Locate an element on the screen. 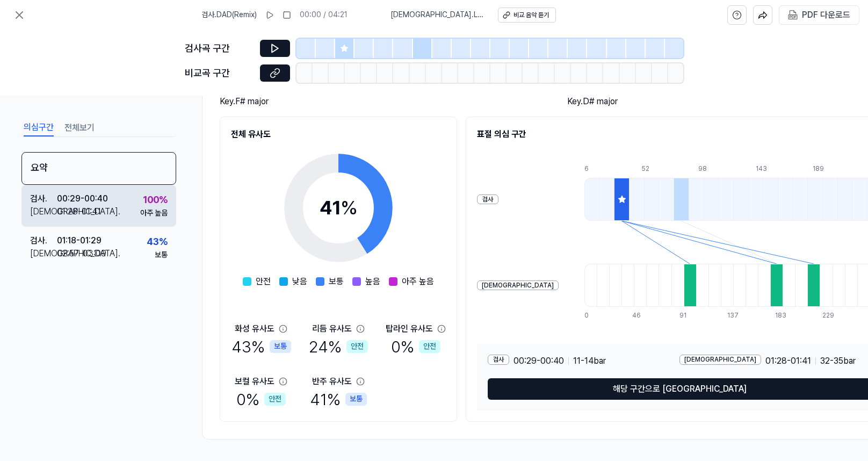  div: 아주 높음 is located at coordinates (154, 214).